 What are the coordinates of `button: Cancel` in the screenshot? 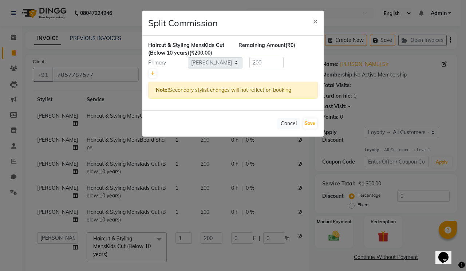 It's located at (289, 123).